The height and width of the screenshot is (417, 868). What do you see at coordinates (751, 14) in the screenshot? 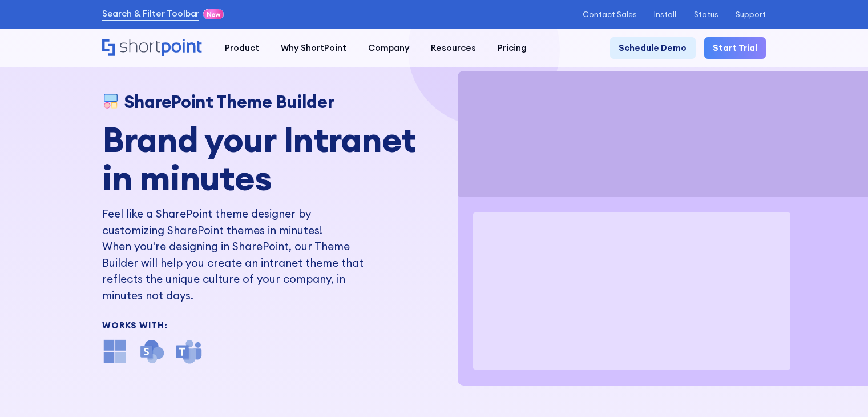
I see `a: Support` at bounding box center [751, 14].